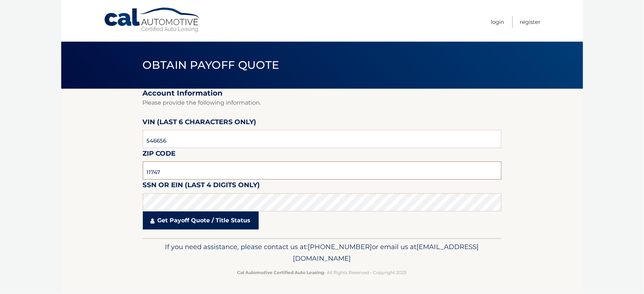 This screenshot has height=294, width=644. What do you see at coordinates (211, 65) in the screenshot?
I see `span: Obtain Payoff Quote` at bounding box center [211, 65].